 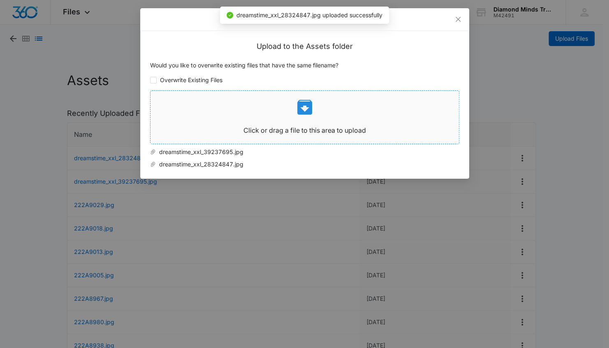 I want to click on span: dreamstime_xxl_39237695.jpg, so click(x=302, y=152).